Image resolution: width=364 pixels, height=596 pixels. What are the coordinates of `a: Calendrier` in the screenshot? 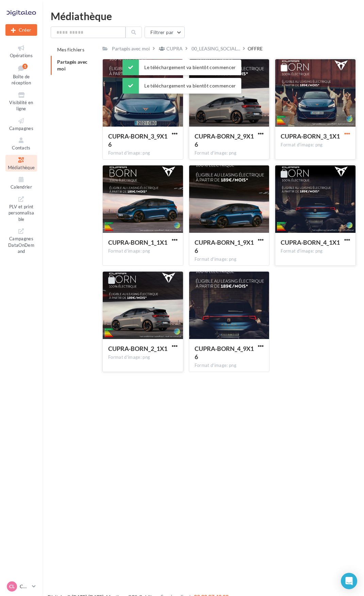 It's located at (21, 182).